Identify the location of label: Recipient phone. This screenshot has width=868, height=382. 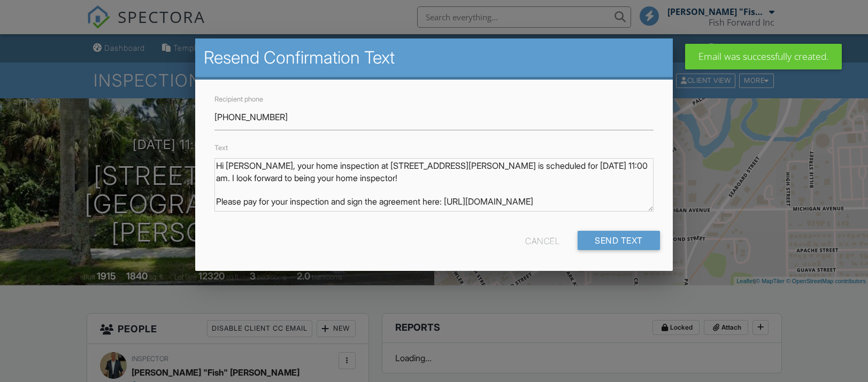
(238, 99).